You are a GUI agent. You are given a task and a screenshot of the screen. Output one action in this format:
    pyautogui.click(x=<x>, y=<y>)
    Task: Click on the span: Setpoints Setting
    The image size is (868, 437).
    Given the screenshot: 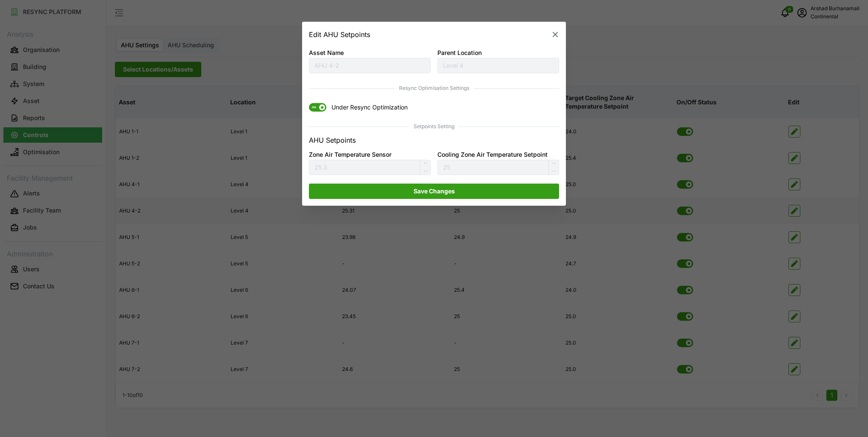 What is the action you would take?
    pyautogui.click(x=434, y=126)
    